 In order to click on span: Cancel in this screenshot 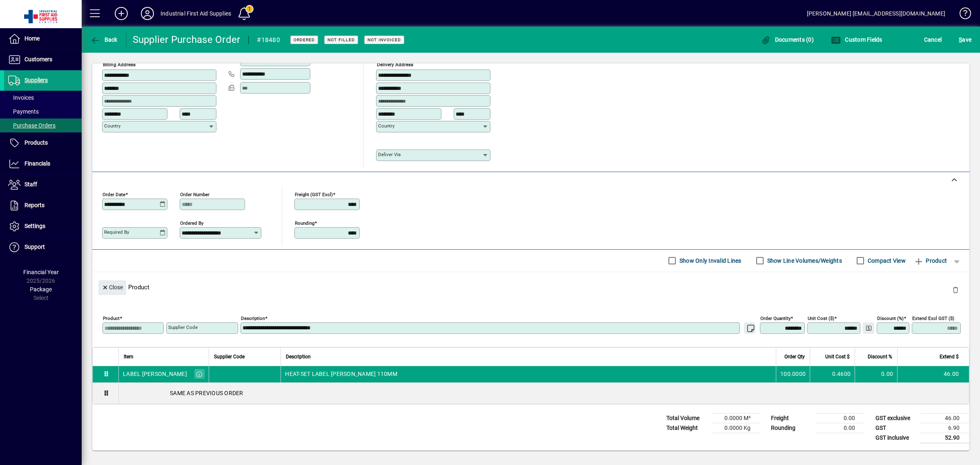, I will do `click(933, 40)`.